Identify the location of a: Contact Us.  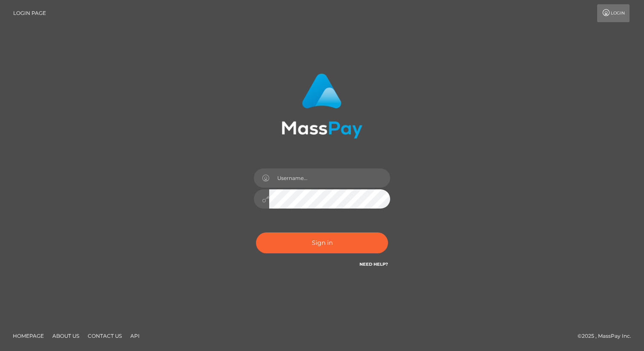
(105, 336).